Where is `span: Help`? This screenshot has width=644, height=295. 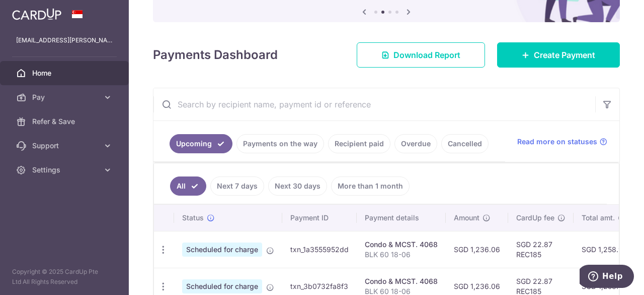
span: Help is located at coordinates (32, 12).